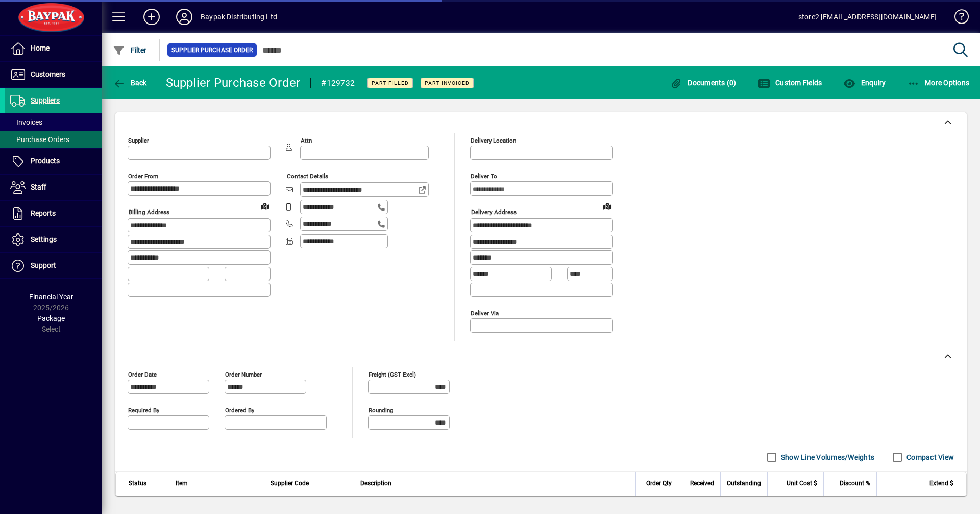 The width and height of the screenshot is (980, 514). What do you see at coordinates (143, 176) in the screenshot?
I see `mat-label: Order from` at bounding box center [143, 176].